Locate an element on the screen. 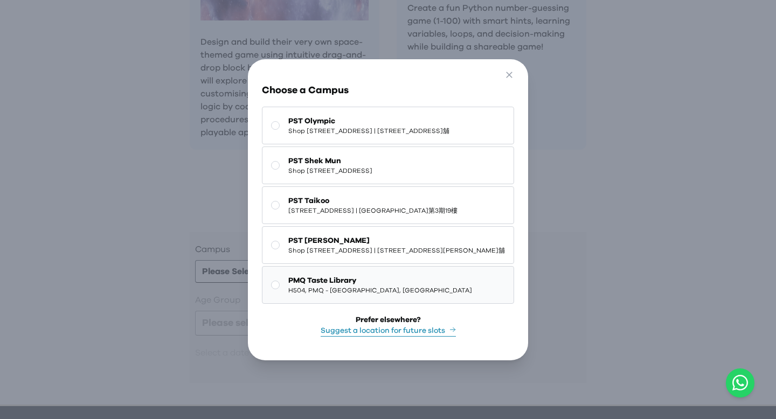 Image resolution: width=776 pixels, height=419 pixels. span: PST Shek Mun is located at coordinates (330, 161).